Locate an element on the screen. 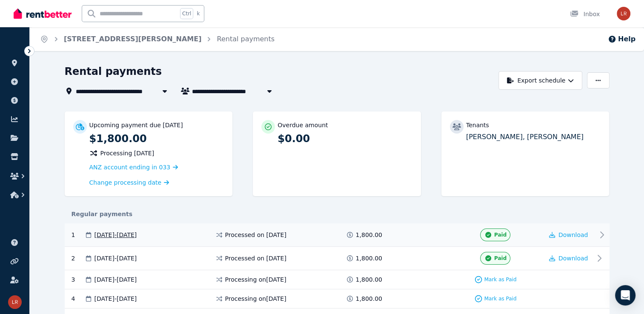 Image resolution: width=644 pixels, height=314 pixels. div: 4 is located at coordinates (78, 299).